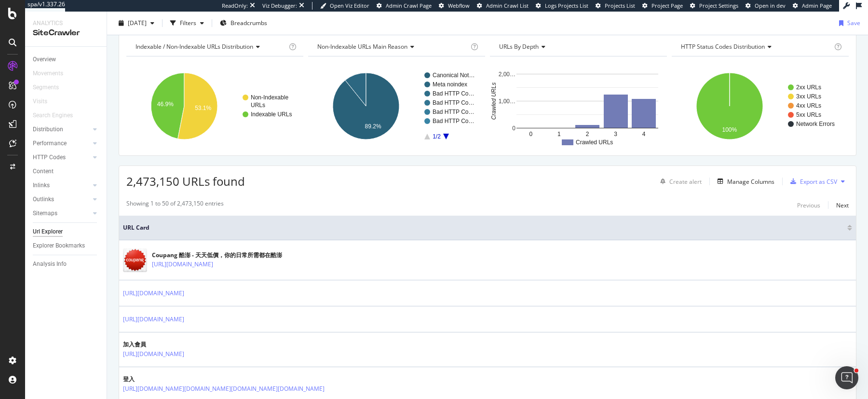 This screenshot has width=868, height=399. I want to click on div: Url Explorer, so click(48, 232).